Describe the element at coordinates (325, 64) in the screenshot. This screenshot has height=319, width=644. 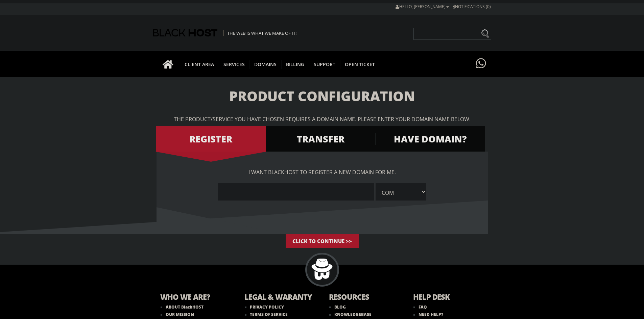
I see `a: Support` at that location.